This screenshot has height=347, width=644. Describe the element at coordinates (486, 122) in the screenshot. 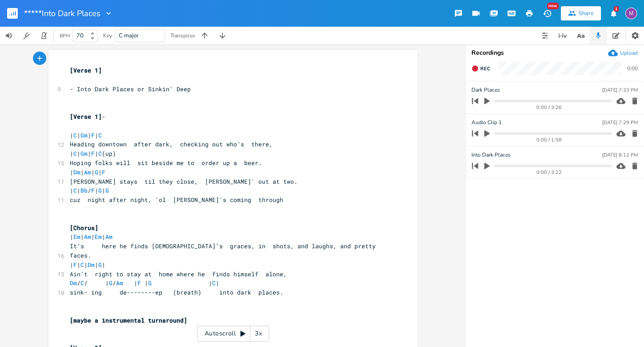

I see `span: Audio Clip 1` at that location.